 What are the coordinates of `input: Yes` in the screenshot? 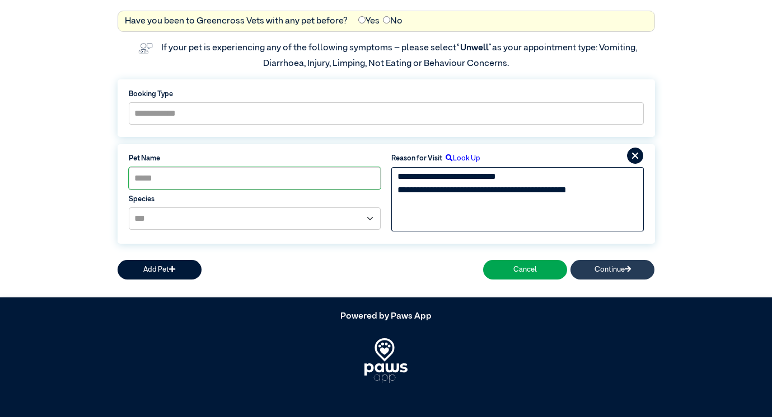 It's located at (361, 20).